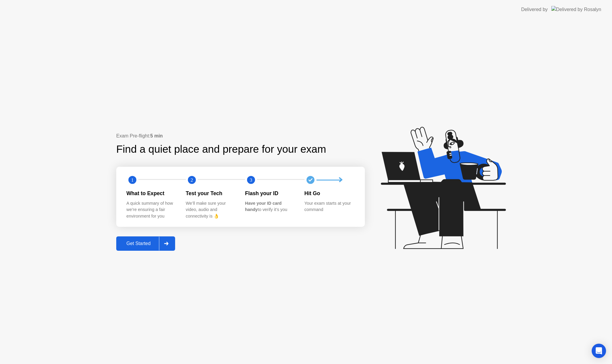 The image size is (612, 364). What do you see at coordinates (534, 10) in the screenshot?
I see `div: Delivered by` at bounding box center [534, 10].